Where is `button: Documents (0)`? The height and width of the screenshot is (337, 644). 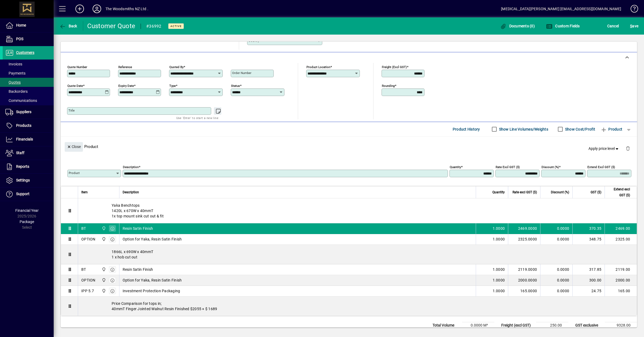
button: Documents (0) is located at coordinates (517, 26).